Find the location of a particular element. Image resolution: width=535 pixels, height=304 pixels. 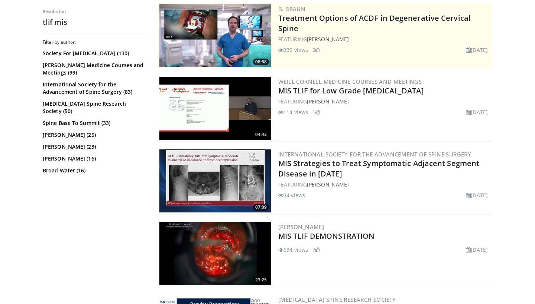

a: B. Braun is located at coordinates (291, 9).